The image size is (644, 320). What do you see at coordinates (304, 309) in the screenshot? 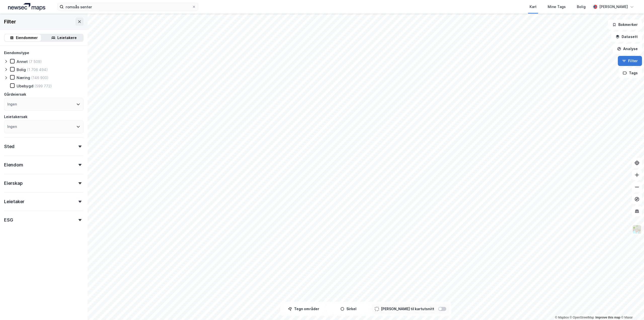
I see `button: Tegn områder` at bounding box center [304, 309].